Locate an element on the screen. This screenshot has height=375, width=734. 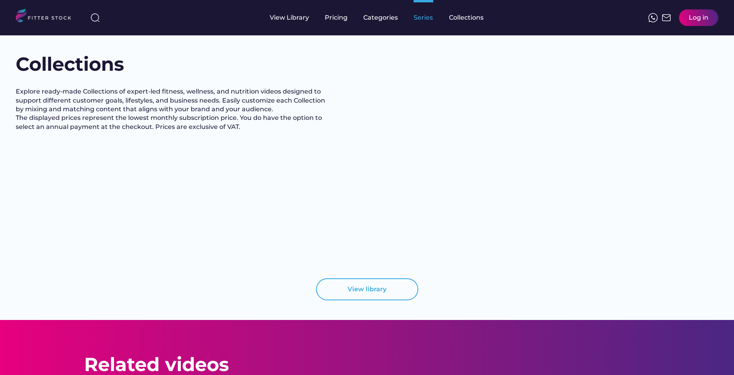
div: Series is located at coordinates (423, 18).